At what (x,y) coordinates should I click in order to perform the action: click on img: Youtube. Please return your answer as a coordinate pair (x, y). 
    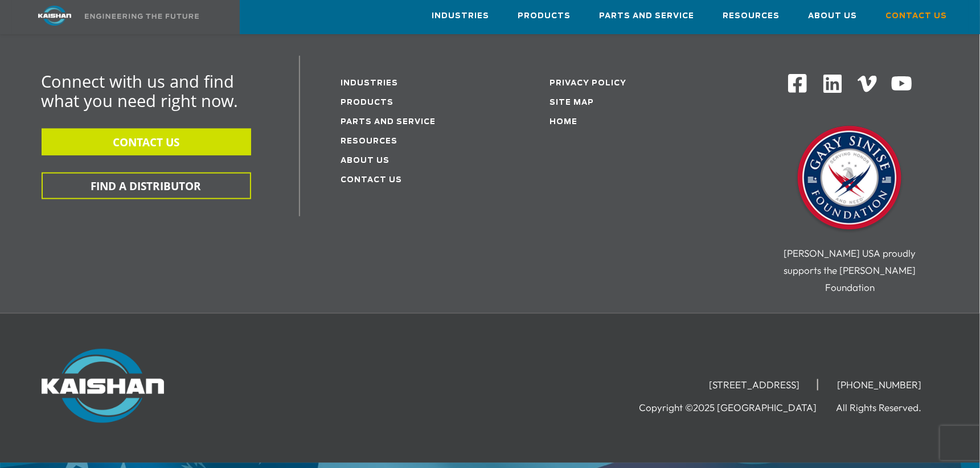
    Looking at the image, I should click on (901, 84).